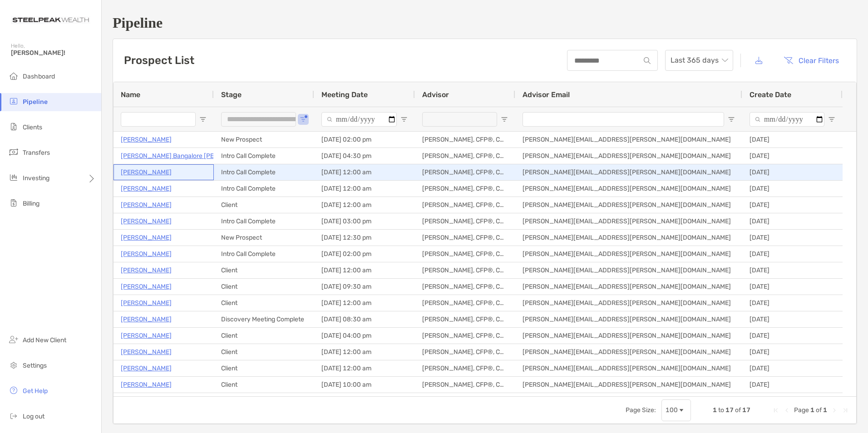  Describe the element at coordinates (45, 340) in the screenshot. I see `span: Add New Client` at that location.